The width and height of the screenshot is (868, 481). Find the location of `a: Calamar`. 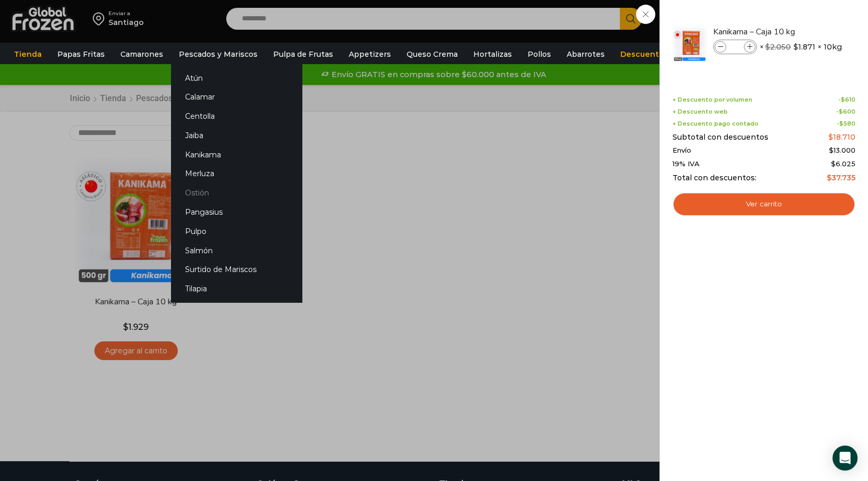

a: Calamar is located at coordinates (237, 97).